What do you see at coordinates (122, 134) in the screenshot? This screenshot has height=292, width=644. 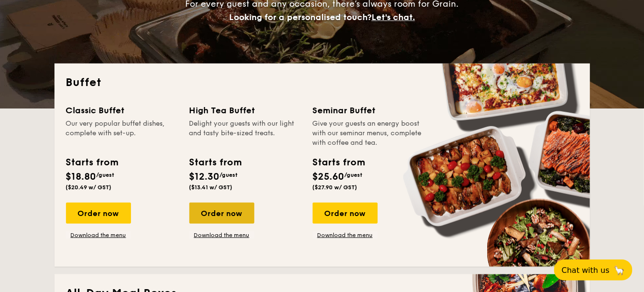 I see `div: Our very popular buffet dishes, complete with set-up.` at bounding box center [122, 134].